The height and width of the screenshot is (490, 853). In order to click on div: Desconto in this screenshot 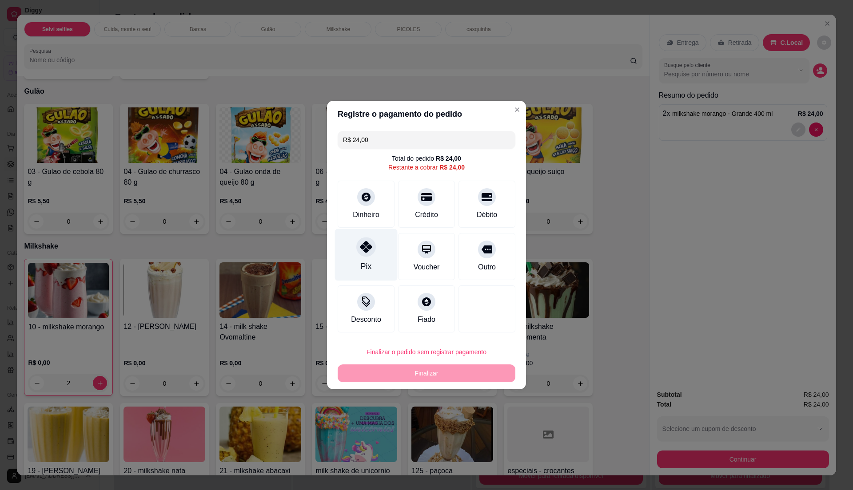, I will do `click(366, 320)`.